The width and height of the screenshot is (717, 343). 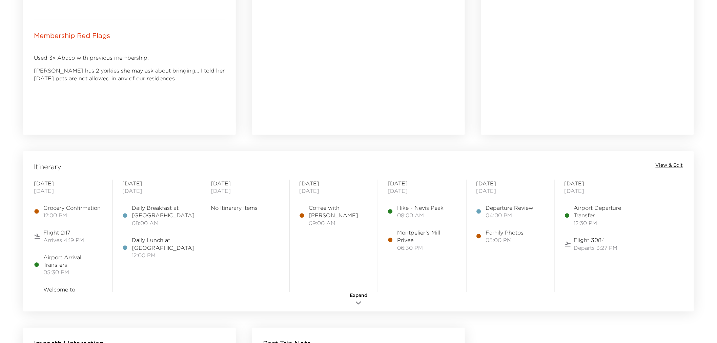 I want to click on span: Itinerary, so click(x=47, y=167).